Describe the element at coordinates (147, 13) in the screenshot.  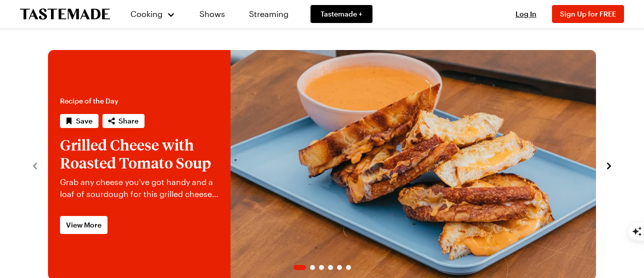
I see `span: Cooking` at that location.